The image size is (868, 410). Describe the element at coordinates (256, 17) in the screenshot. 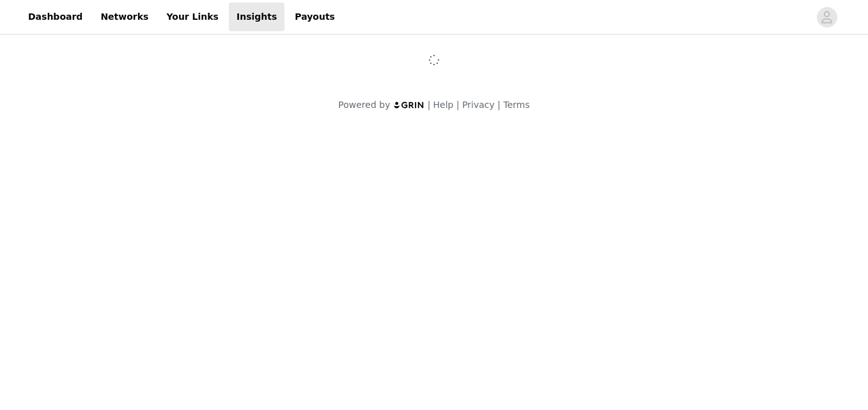

I see `a: Insights` at that location.